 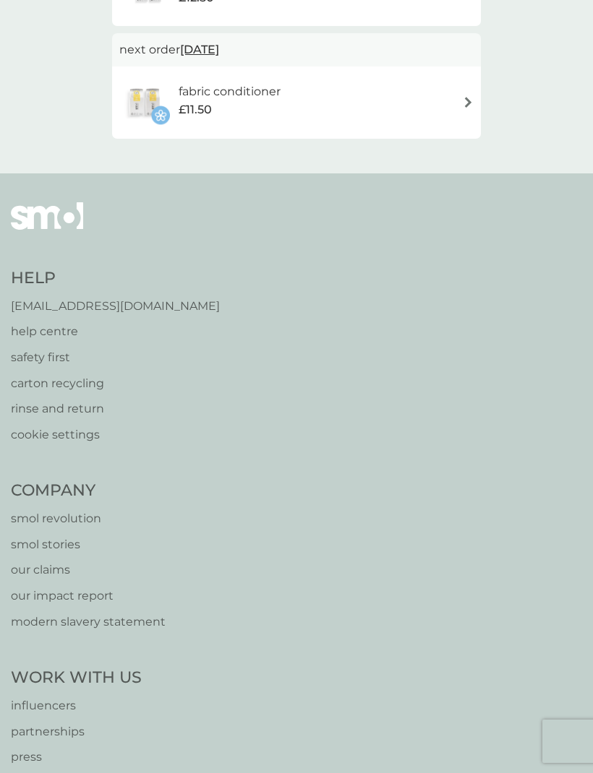 I want to click on a: partnerships, so click(x=76, y=732).